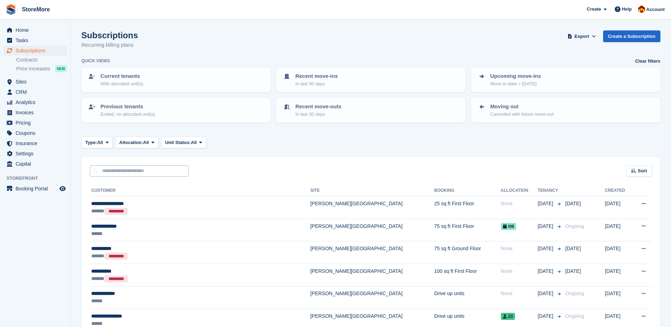 This screenshot has height=327, width=671. I want to click on span: Pricing, so click(37, 123).